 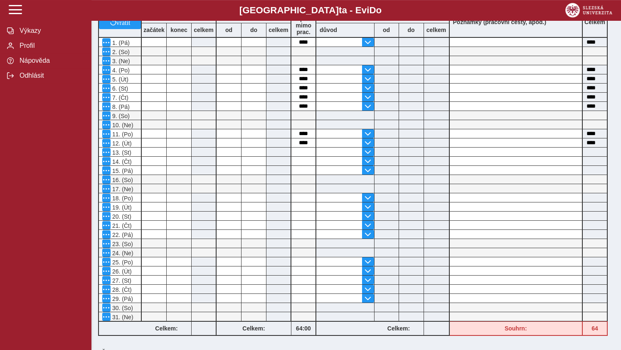 I want to click on b: Celkem, so click(x=595, y=22).